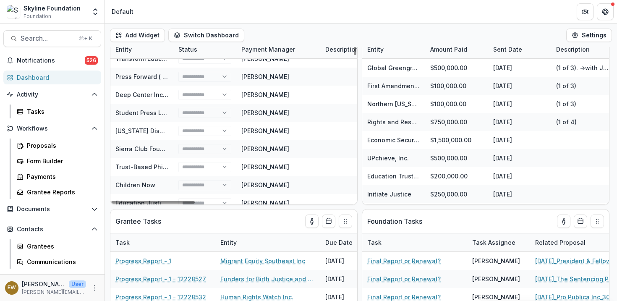  Describe the element at coordinates (52, 128) in the screenshot. I see `span: Workflows` at that location.